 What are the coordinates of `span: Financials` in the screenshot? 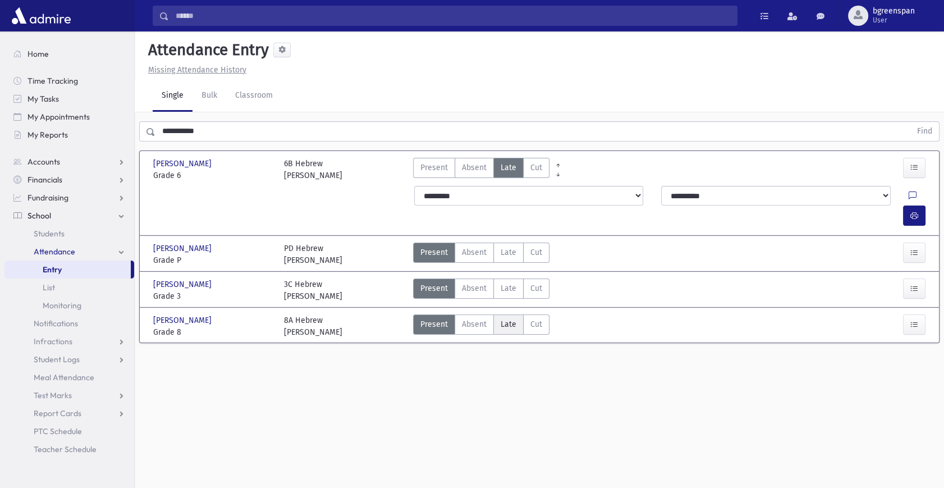 It's located at (45, 180).